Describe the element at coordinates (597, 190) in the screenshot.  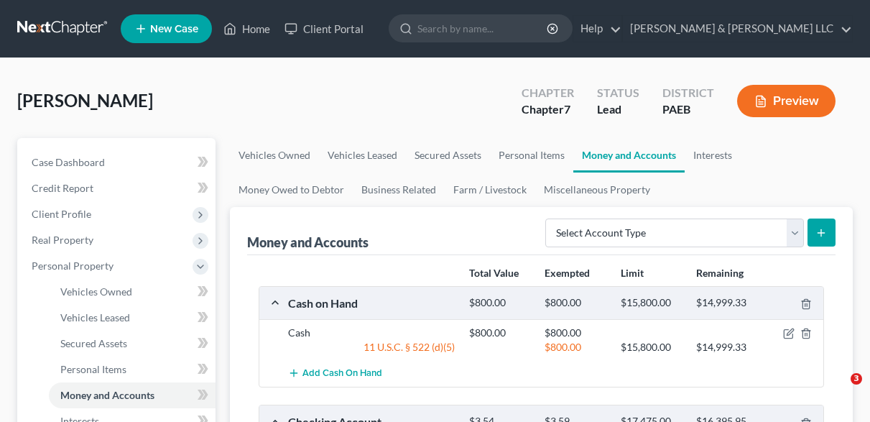
I see `a: Miscellaneous Property` at that location.